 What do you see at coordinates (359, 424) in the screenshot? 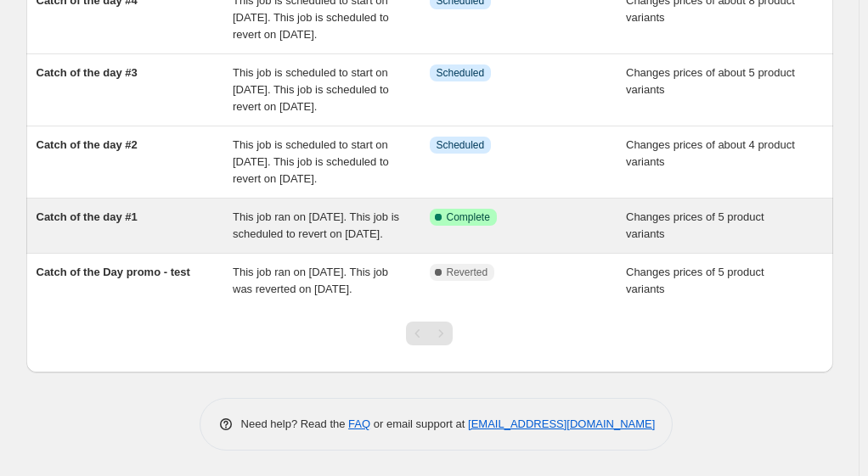
I see `a: FAQ` at bounding box center [359, 424].